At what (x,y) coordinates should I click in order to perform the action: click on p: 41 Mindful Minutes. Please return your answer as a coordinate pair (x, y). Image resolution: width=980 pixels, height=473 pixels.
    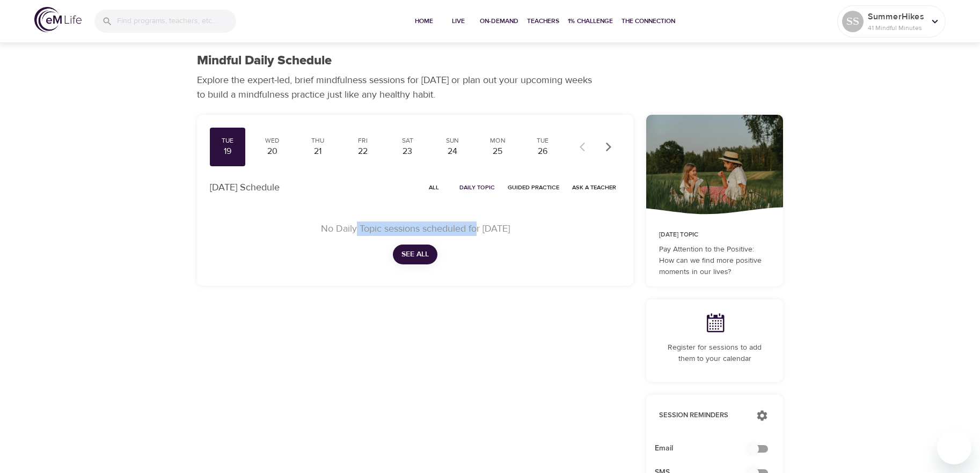
    Looking at the image, I should click on (896, 28).